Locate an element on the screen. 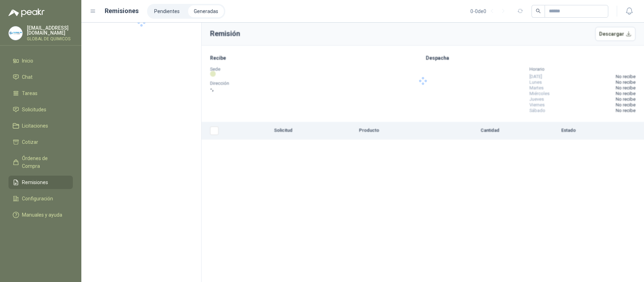 The image size is (644, 282). span: Tareas is located at coordinates (30, 93).